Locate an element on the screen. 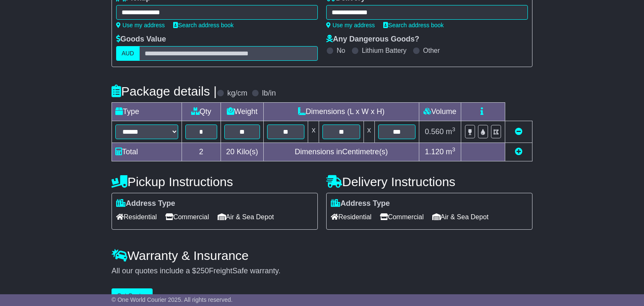 This screenshot has width=644, height=306. h4: Delivery Instructions is located at coordinates (429, 181).